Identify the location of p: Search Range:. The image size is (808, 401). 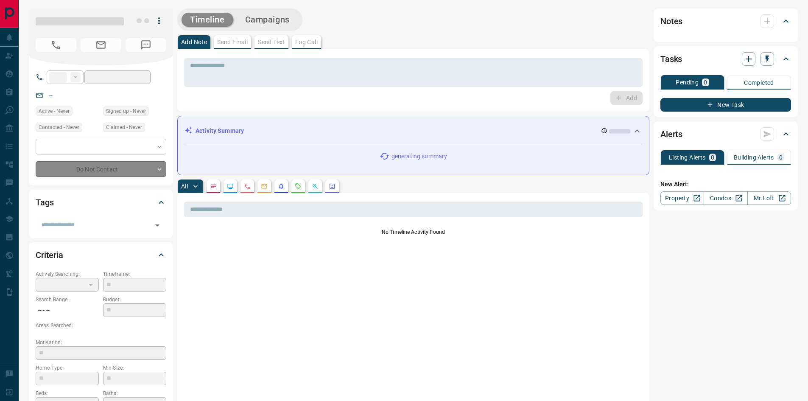
(67, 299).